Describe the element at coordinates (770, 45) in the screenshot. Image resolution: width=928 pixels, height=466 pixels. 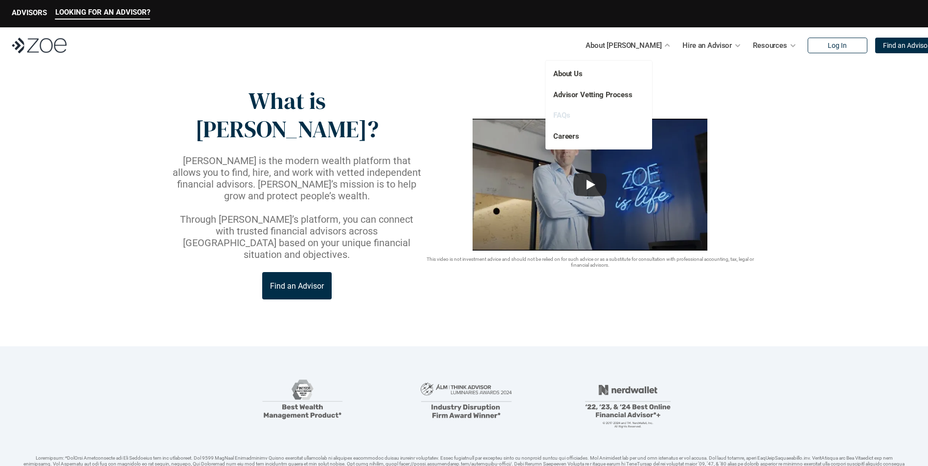
I see `p: Resources` at that location.